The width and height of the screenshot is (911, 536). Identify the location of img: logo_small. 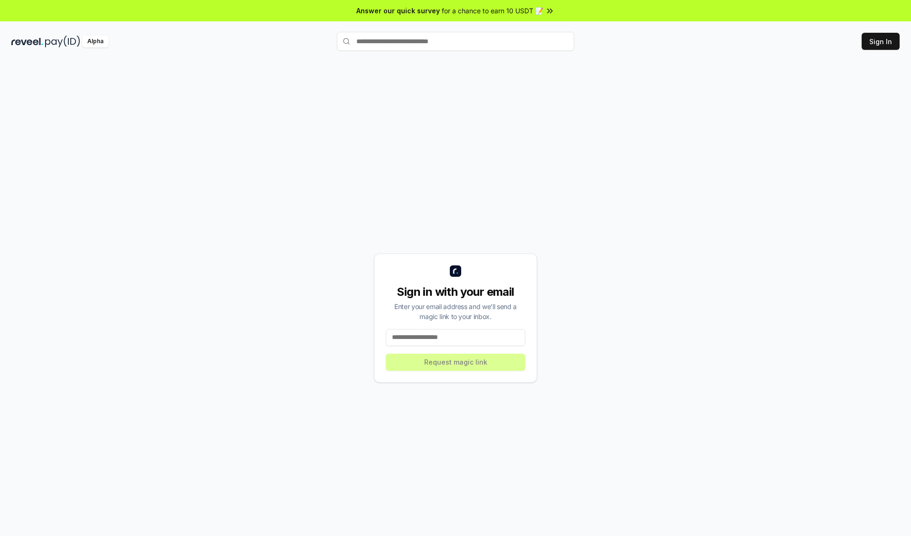
(455, 271).